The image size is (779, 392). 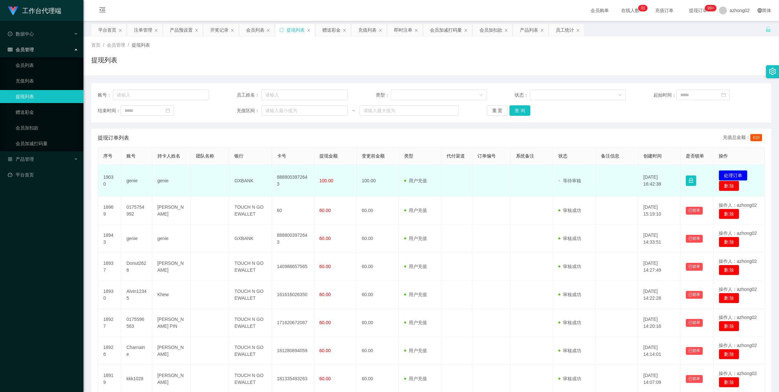 I want to click on input: 请输入, so click(x=161, y=95).